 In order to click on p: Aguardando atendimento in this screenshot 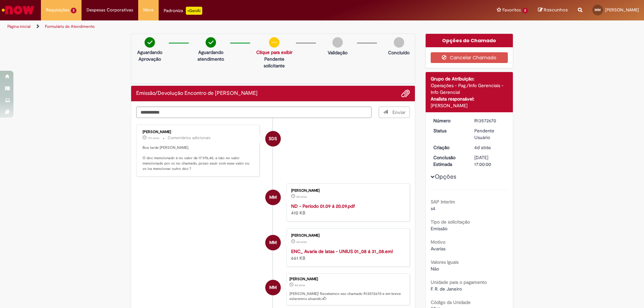, I will do `click(211, 55)`.